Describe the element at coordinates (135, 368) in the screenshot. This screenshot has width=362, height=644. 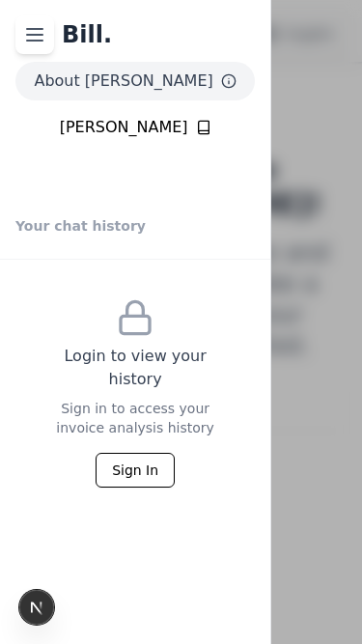
I see `h3: Login to view your history` at that location.